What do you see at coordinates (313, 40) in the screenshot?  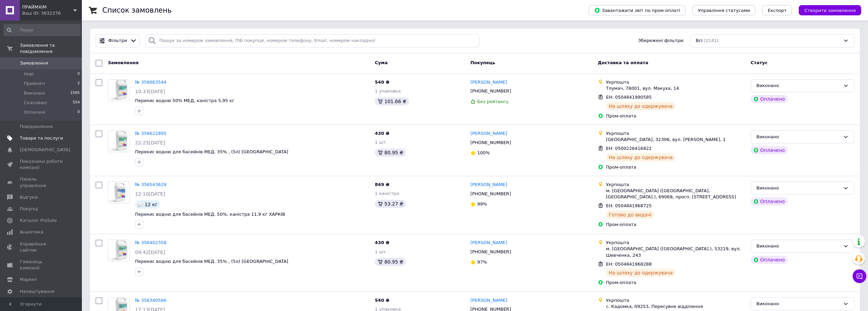 I see `input: Пошук за номером замовлення, ПІБ покупця, номером телефону, Email, номером накладної` at bounding box center [313, 40].